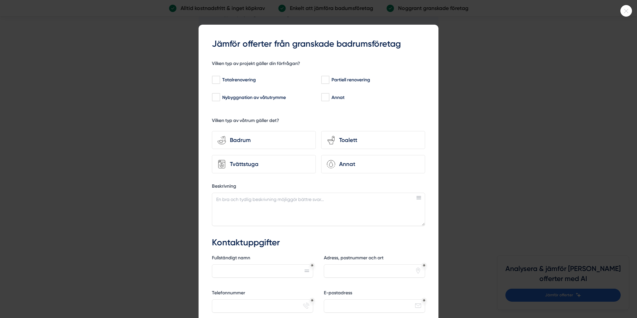 This screenshot has height=318, width=637. Describe the element at coordinates (263, 259) in the screenshot. I see `label: Fullständigt namn` at that location.